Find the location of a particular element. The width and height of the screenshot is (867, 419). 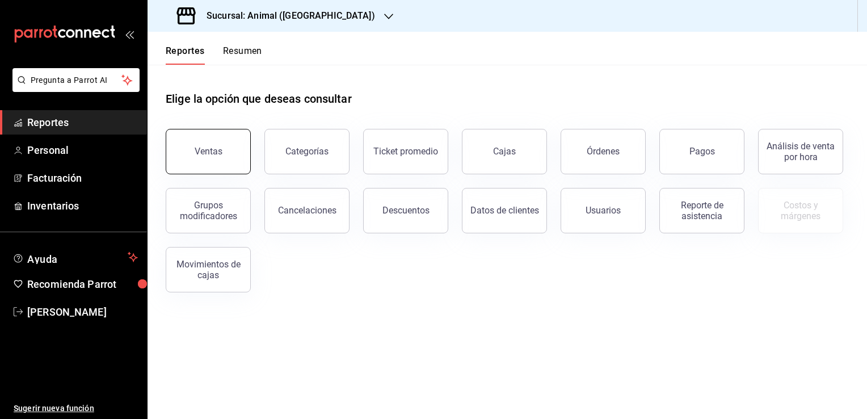

button: Órdenes is located at coordinates (603, 152).